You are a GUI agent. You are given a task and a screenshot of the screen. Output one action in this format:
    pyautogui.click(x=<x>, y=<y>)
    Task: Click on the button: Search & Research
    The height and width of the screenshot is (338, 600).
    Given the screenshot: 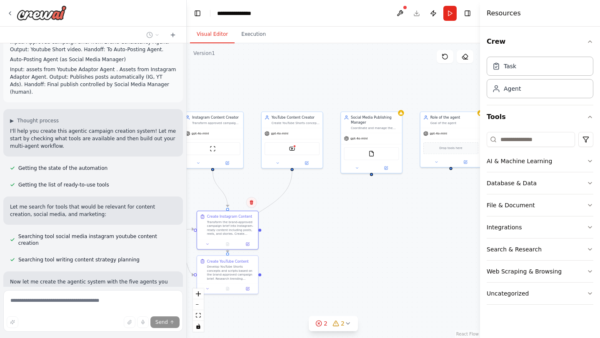 What is the action you would take?
    pyautogui.click(x=540, y=250)
    